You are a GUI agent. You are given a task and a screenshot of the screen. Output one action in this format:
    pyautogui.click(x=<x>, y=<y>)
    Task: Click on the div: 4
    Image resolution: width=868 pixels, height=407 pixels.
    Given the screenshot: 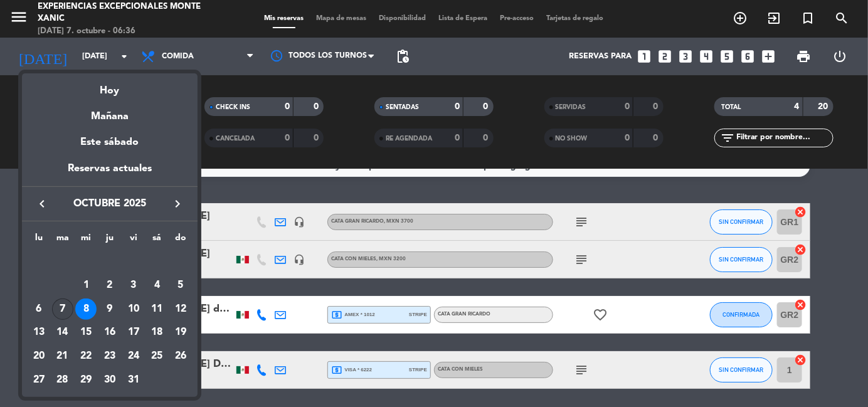 What is the action you would take?
    pyautogui.click(x=157, y=285)
    